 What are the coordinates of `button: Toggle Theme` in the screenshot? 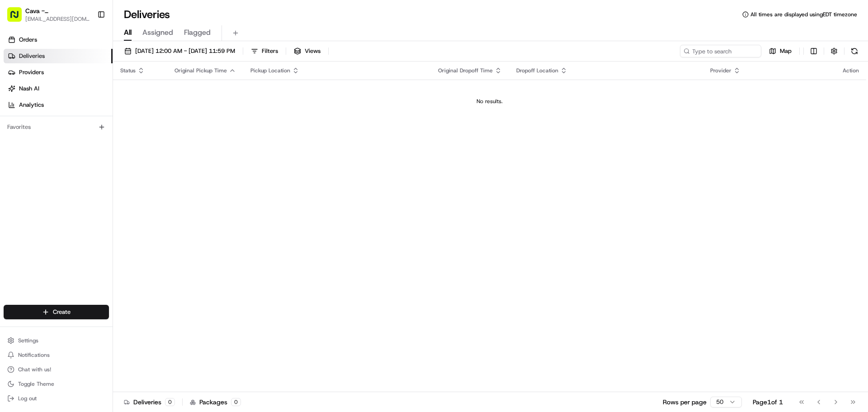 It's located at (56, 384).